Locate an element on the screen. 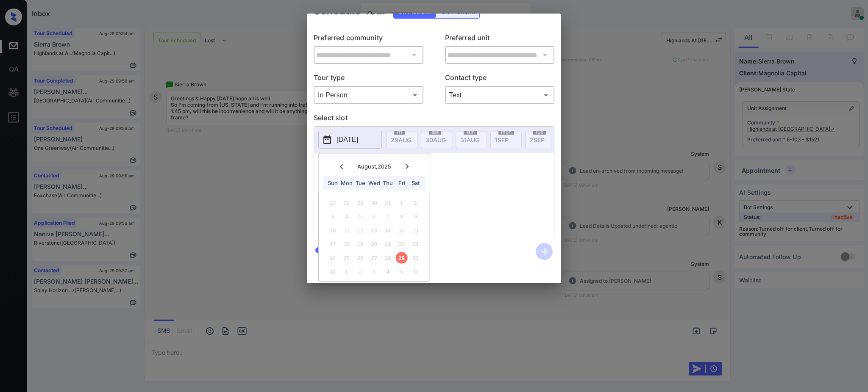  div: Not available Saturday, August 16th, 2025 is located at coordinates (415, 230).